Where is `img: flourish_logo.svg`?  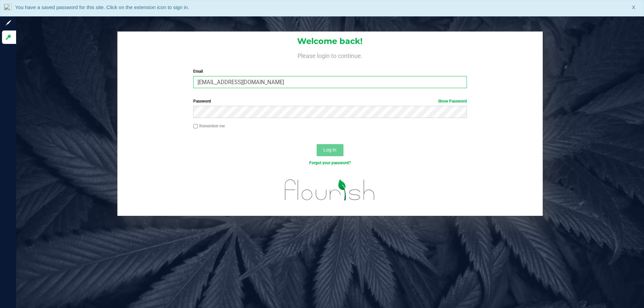
img: flourish_logo.svg is located at coordinates (330, 190).